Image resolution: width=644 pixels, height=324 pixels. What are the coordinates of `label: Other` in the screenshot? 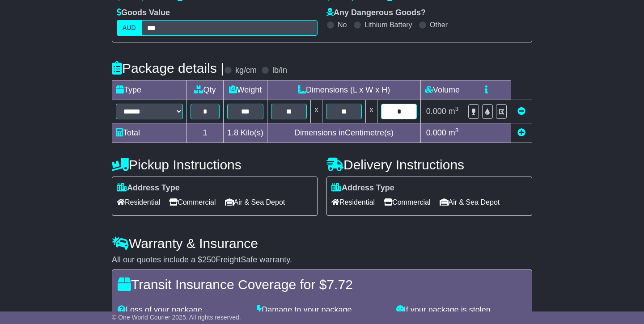 It's located at (439, 24).